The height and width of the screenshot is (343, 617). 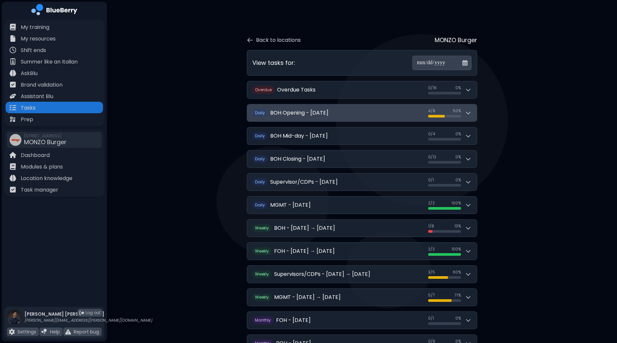 What do you see at coordinates (45, 142) in the screenshot?
I see `span: MONZO Burger` at bounding box center [45, 142].